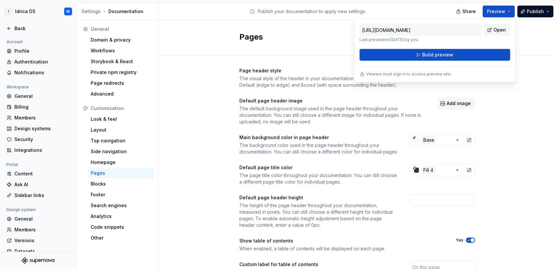 This screenshot has width=556, height=269. I want to click on a: Private npm registry, so click(121, 72).